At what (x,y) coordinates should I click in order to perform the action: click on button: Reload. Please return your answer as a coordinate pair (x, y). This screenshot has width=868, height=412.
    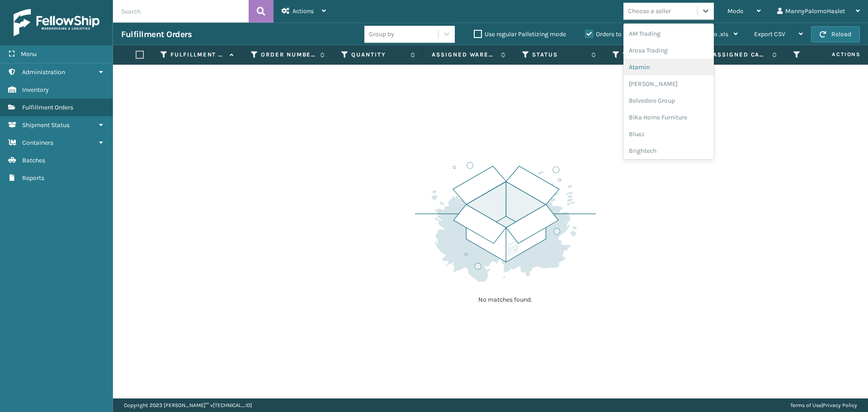
    Looking at the image, I should click on (835, 34).